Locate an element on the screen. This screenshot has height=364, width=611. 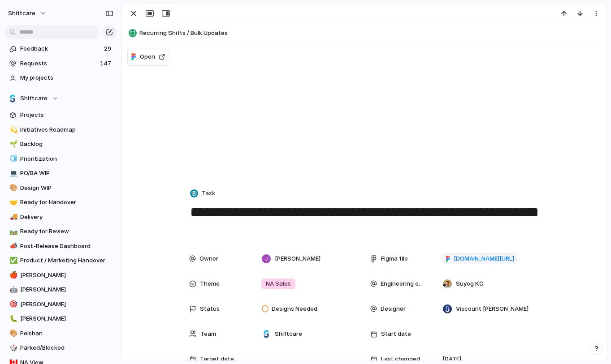
div: 🛤️Ready for Review is located at coordinates (60, 232).